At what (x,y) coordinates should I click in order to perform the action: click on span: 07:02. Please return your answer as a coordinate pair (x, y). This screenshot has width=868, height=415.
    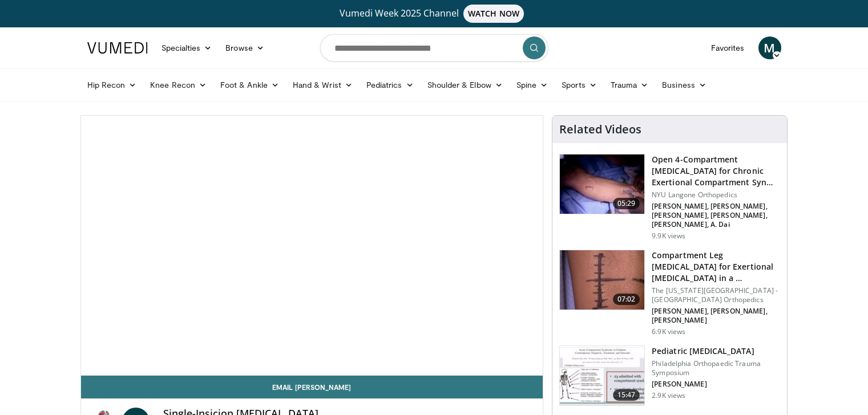
    Looking at the image, I should click on (626, 299).